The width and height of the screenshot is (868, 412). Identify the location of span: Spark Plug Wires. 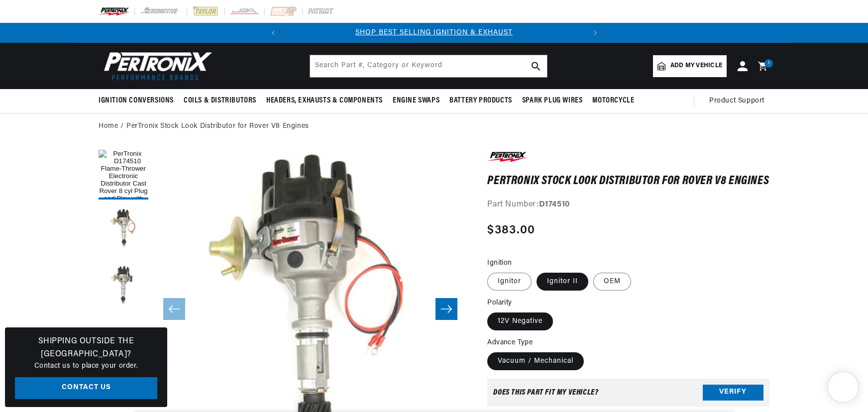
(552, 100).